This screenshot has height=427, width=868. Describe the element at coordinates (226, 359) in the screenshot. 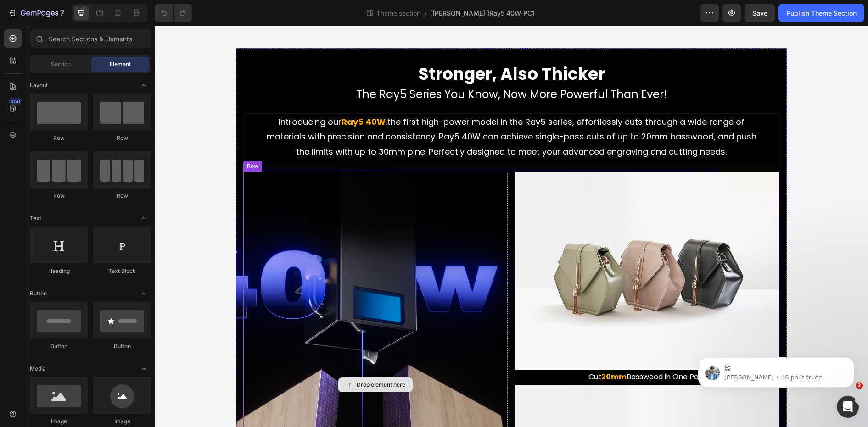

I see `div: Drop element here` at that location.